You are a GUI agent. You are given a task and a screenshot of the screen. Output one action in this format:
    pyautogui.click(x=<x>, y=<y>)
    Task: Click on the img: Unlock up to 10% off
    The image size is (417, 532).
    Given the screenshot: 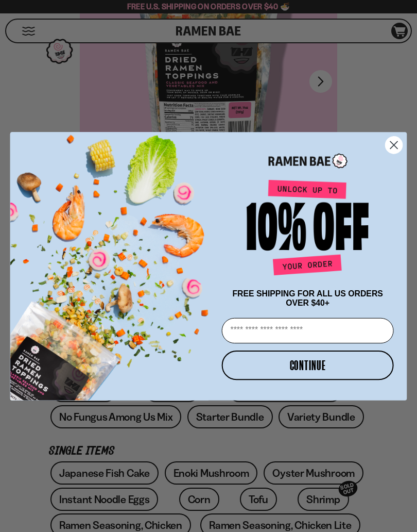 What is the action you would take?
    pyautogui.click(x=308, y=229)
    